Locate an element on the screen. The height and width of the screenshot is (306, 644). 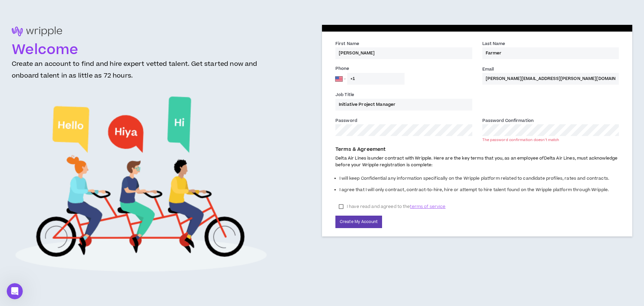
label: Password is located at coordinates (346, 121).